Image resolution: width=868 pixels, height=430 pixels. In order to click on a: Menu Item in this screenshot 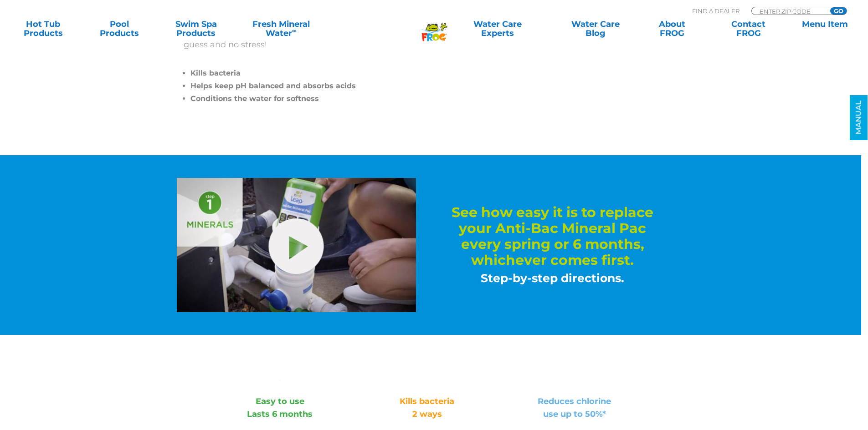, I will do `click(824, 29)`.